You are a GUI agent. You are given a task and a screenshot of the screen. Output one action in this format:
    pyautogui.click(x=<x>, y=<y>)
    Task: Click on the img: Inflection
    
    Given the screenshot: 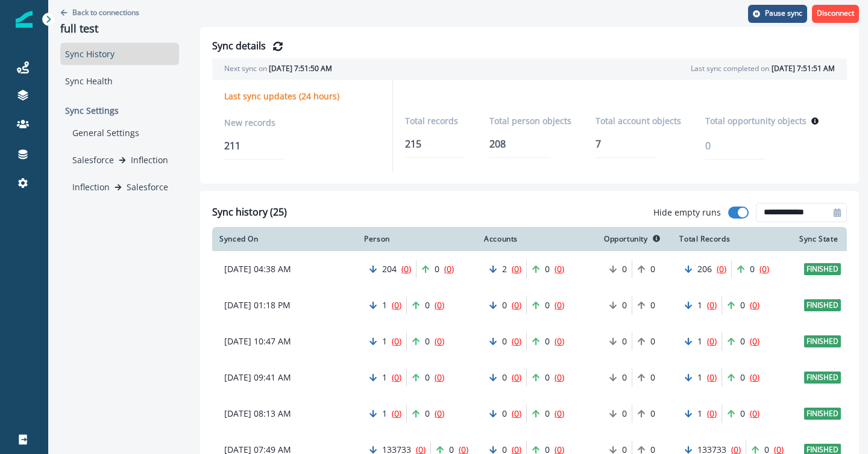 What is the action you would take?
    pyautogui.click(x=24, y=20)
    